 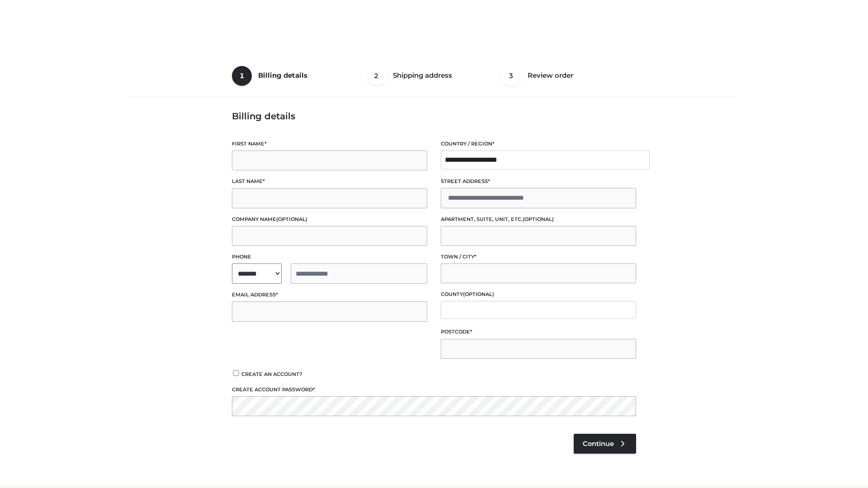 What do you see at coordinates (235, 372) in the screenshot?
I see `input: Create an account?` at bounding box center [235, 372].